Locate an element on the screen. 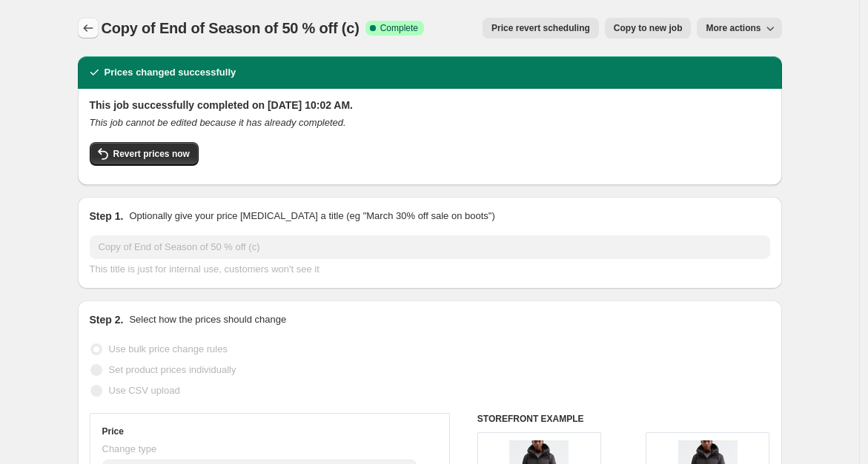  span: Use bulk price change rules is located at coordinates (168, 349).